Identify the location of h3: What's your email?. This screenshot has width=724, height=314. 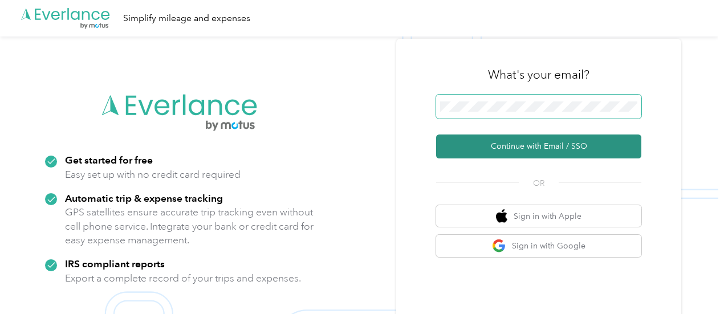
(539, 75).